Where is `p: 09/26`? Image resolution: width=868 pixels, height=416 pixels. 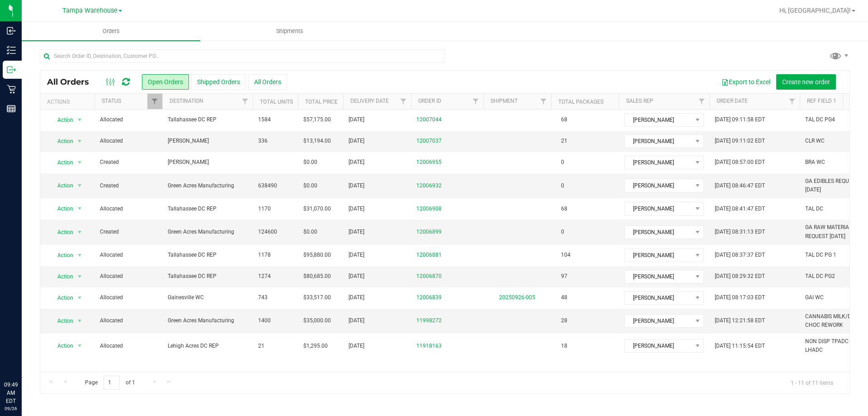
p: 09/26 is located at coordinates (11, 408).